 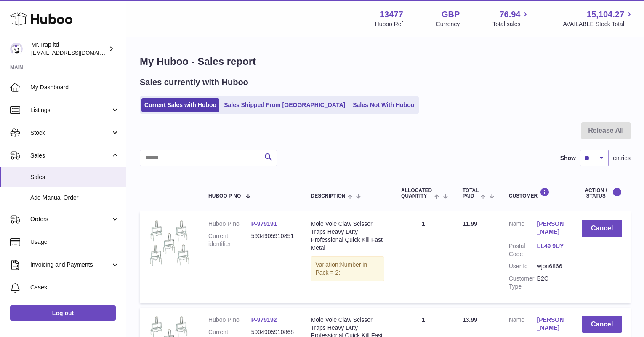 What do you see at coordinates (469, 320) in the screenshot?
I see `span: 13.99` at bounding box center [469, 320].